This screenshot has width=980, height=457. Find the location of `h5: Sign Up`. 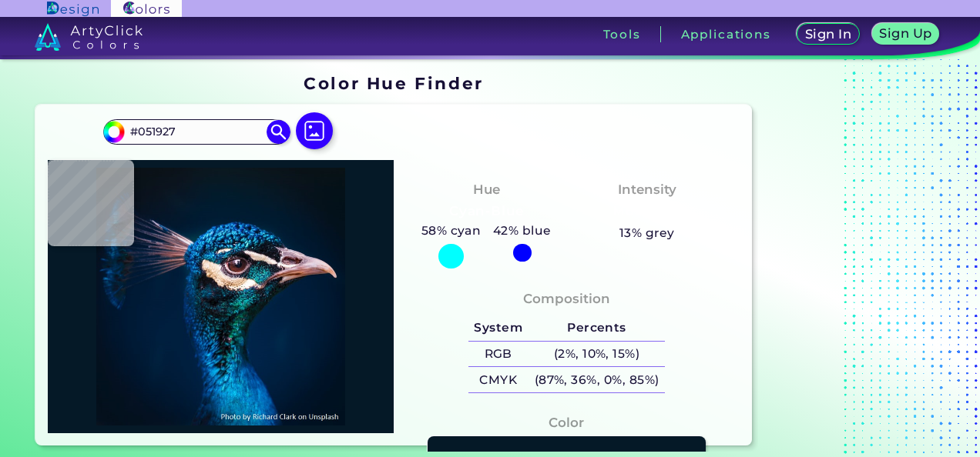

h5: Sign Up is located at coordinates (905, 33).